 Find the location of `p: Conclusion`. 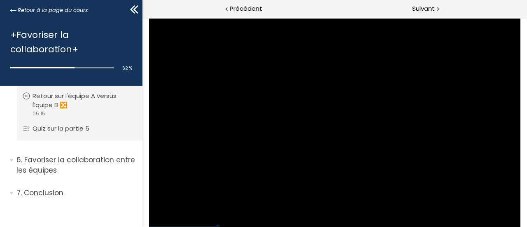

p: Conclusion is located at coordinates (76, 193).